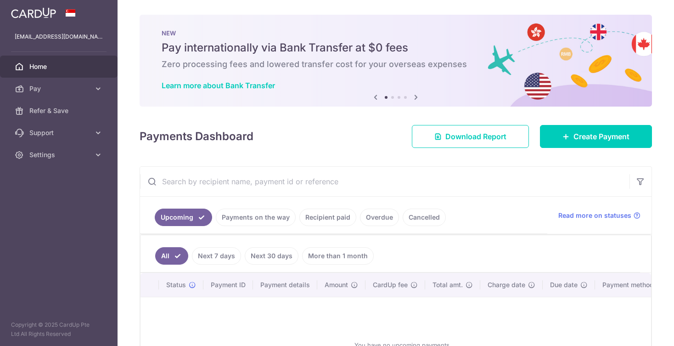 This screenshot has width=674, height=346. What do you see at coordinates (328, 217) in the screenshot?
I see `a: Recipient paid` at bounding box center [328, 217].